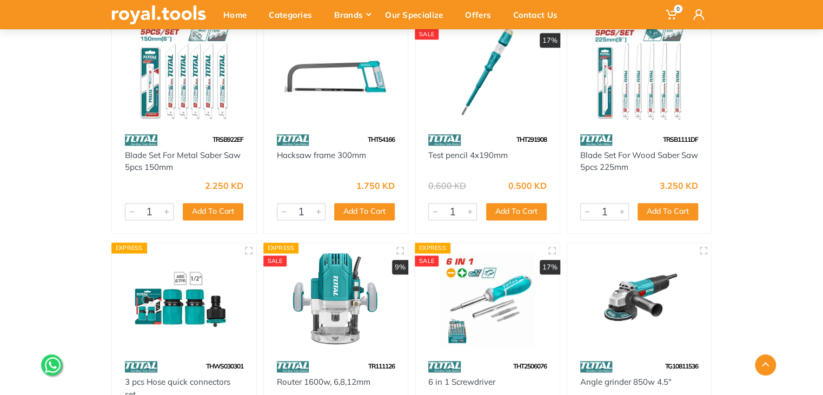 The width and height of the screenshot is (823, 395). I want to click on img: Royal Tools - Blade Set For Wood Saber Saw 5pcs 225mm, so click(639, 72).